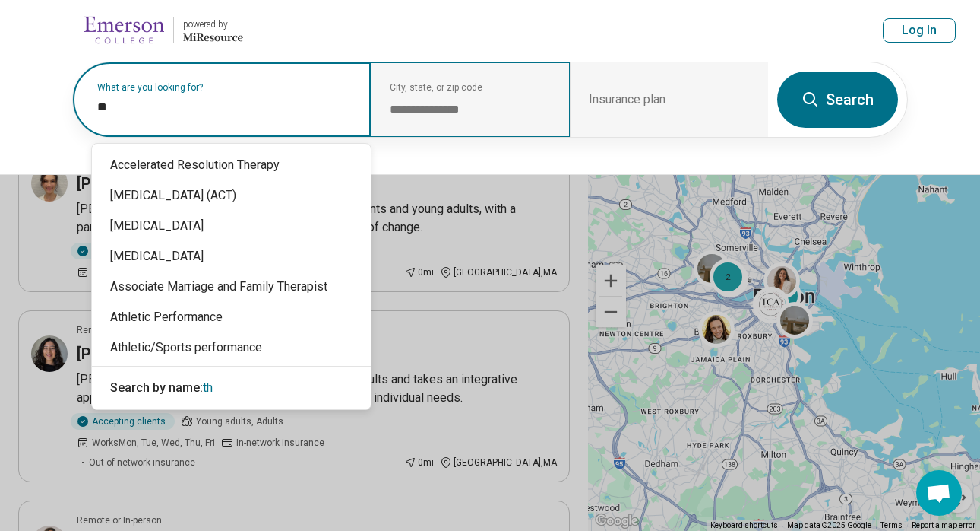  Describe the element at coordinates (231, 317) in the screenshot. I see `div: Athletic Performance` at that location.